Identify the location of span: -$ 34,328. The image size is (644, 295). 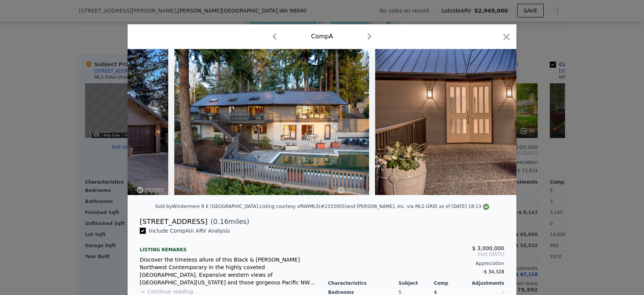
(493, 272).